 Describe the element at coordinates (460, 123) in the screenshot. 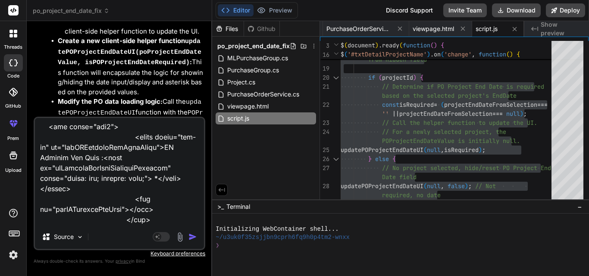

I see `span: // Call the helper function to update the UI.` at that location.